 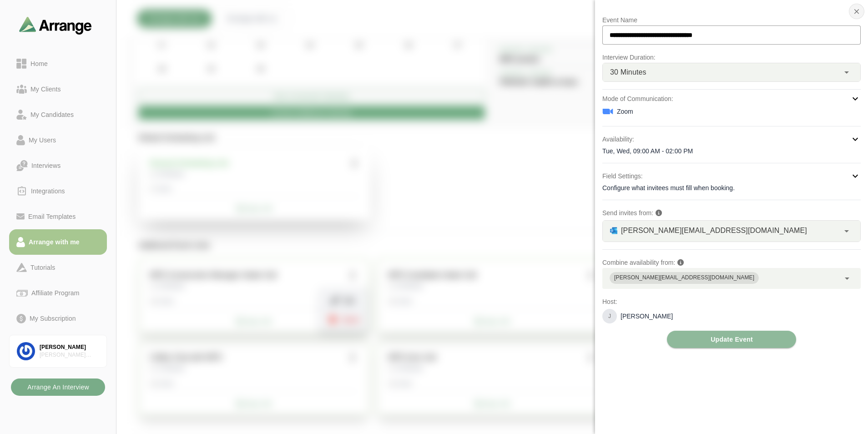 What do you see at coordinates (52, 217) in the screenshot?
I see `div: Email Templates` at bounding box center [52, 217].